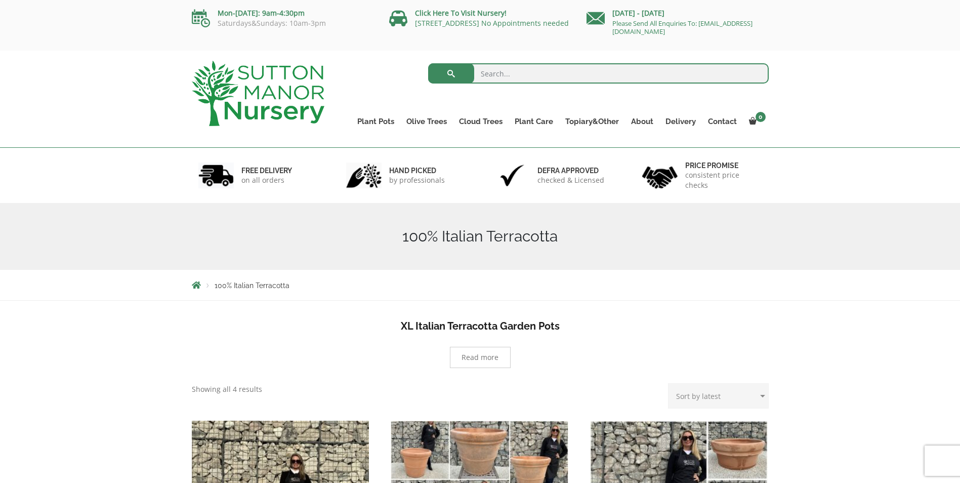 This screenshot has height=483, width=960. I want to click on p: Showing all 4 results, so click(227, 389).